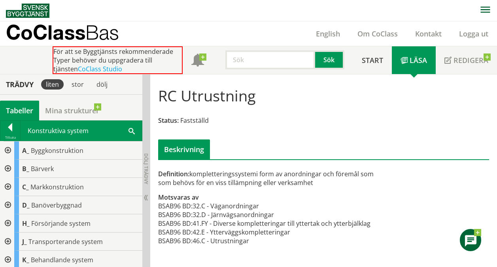 This screenshot has height=267, width=497. I want to click on a: English, so click(328, 34).